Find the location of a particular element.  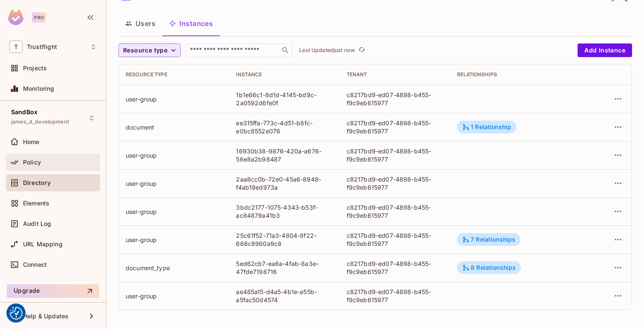

div: 5ed62cb7-ea6a-4fab-8a3e-47fde7198716 is located at coordinates (284, 267).